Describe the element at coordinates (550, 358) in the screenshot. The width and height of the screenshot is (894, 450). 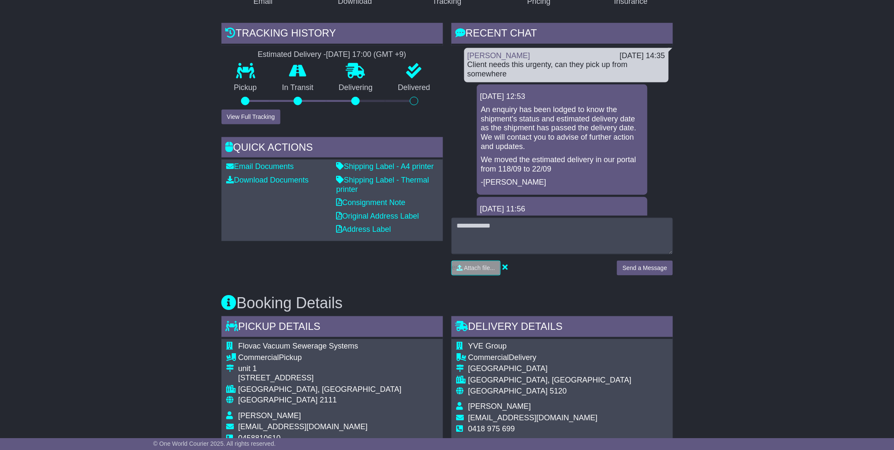
I see `div: Delivery` at that location.